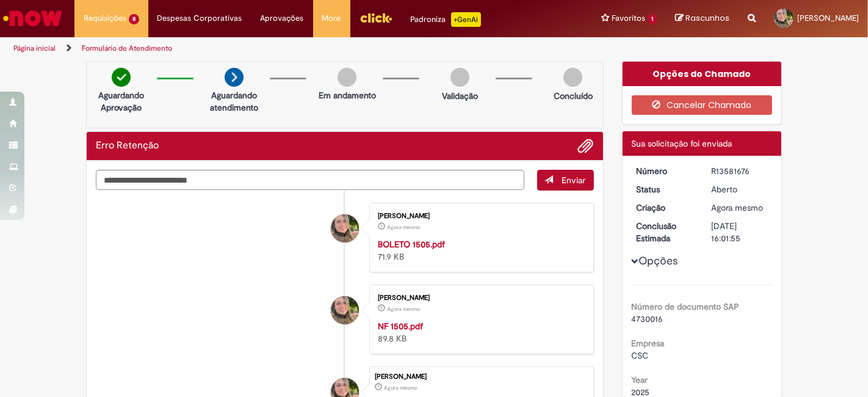 The image size is (868, 397). I want to click on span: 1, so click(652, 19).